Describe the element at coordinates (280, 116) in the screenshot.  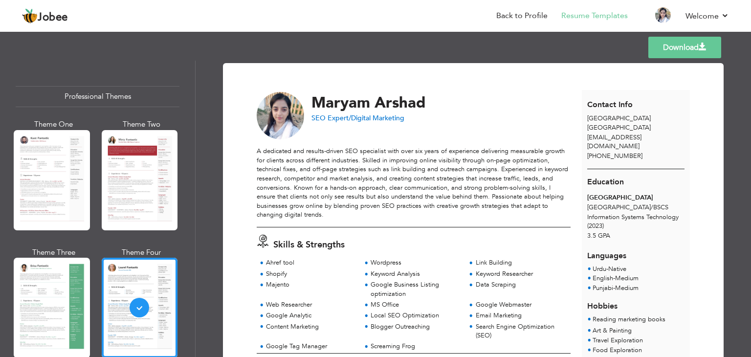
I see `img: No image` at that location.